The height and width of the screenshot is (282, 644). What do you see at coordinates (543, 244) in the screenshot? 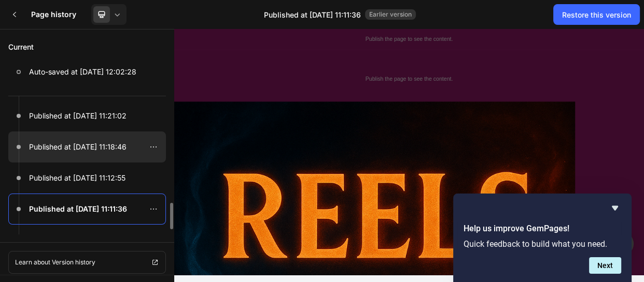
I see `p: Quick feedback to build what you need.` at bounding box center [543, 244].